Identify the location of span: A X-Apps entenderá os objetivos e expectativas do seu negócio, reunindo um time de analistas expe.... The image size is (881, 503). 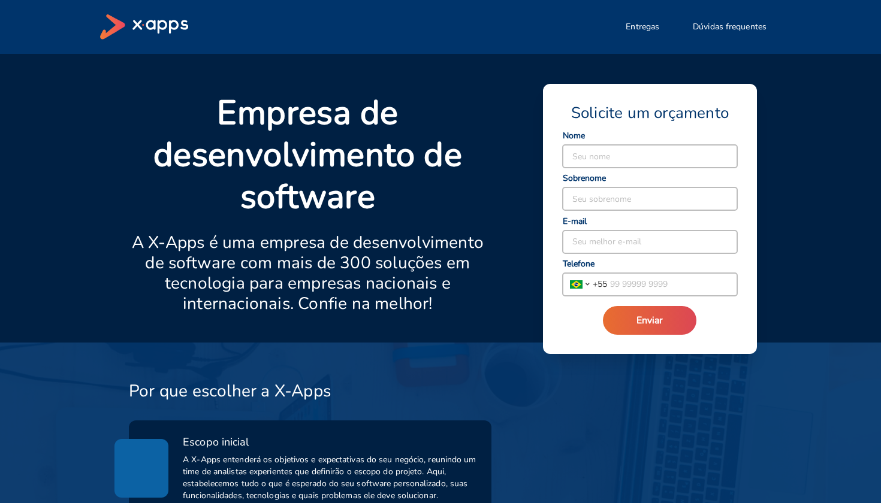
(330, 478).